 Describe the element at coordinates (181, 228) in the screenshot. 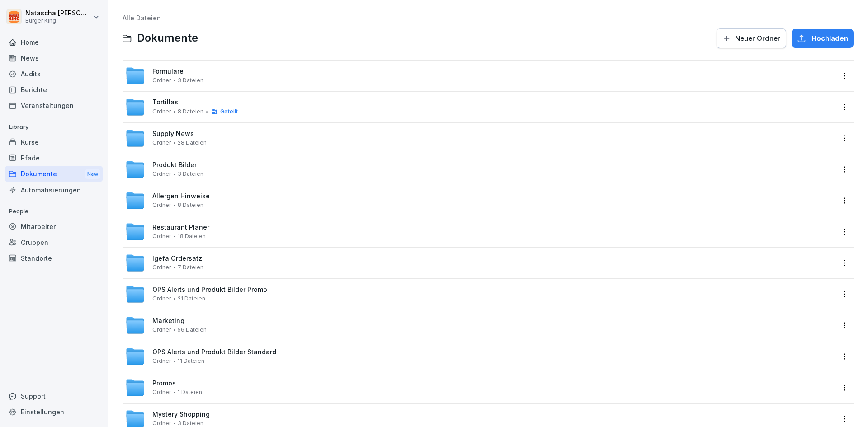

I see `span: Restaurant Planer` at that location.